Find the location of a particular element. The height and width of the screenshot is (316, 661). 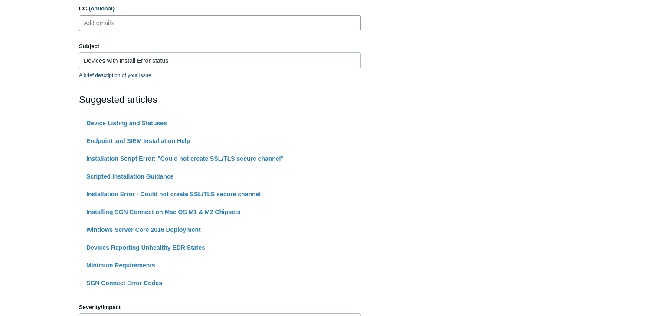

h2: Suggested articles is located at coordinates (220, 99).